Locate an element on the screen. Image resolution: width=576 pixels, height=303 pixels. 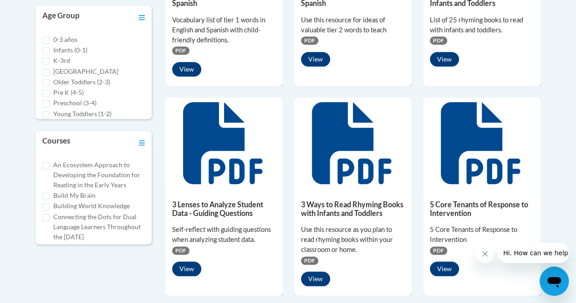
div: 5 Core Tenants of Response to Intervention is located at coordinates (482, 235).